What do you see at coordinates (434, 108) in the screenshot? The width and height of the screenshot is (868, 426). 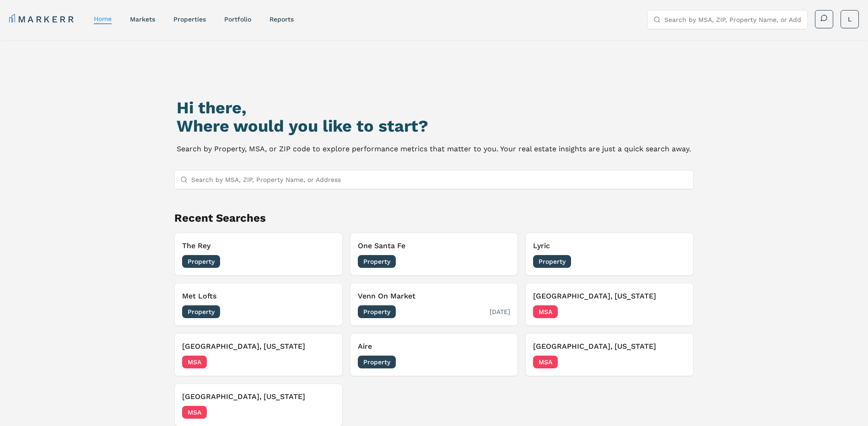 I see `h1: Hi there,` at bounding box center [434, 108].